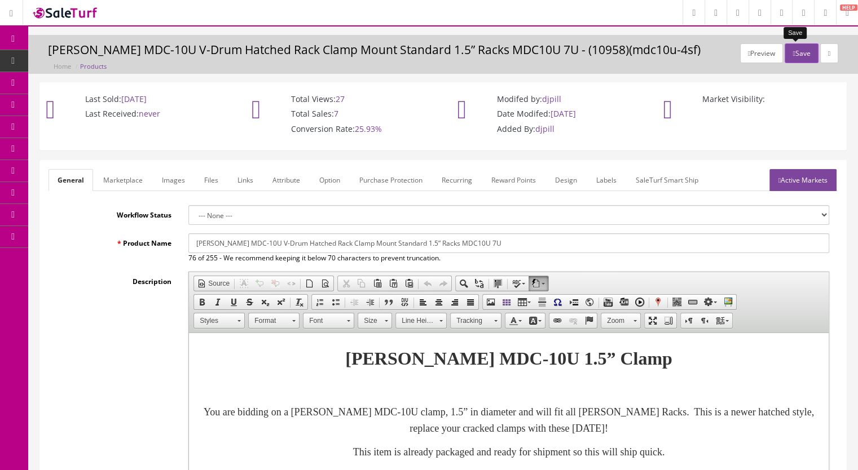 This screenshot has height=470, width=858. What do you see at coordinates (70, 180) in the screenshot?
I see `a: General` at bounding box center [70, 180].